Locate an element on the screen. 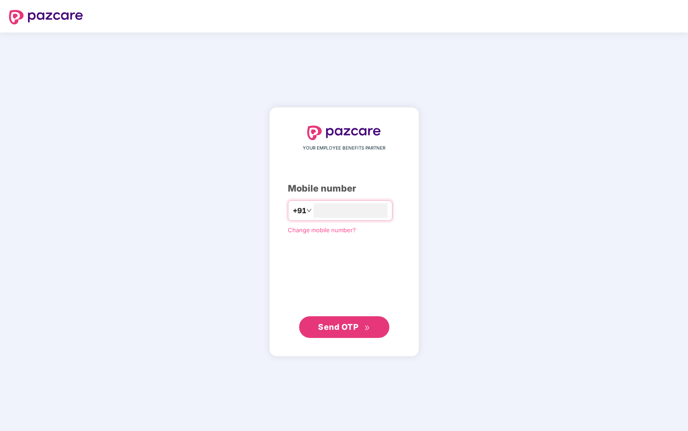 This screenshot has width=688, height=431. div: Mobile number is located at coordinates (344, 188).